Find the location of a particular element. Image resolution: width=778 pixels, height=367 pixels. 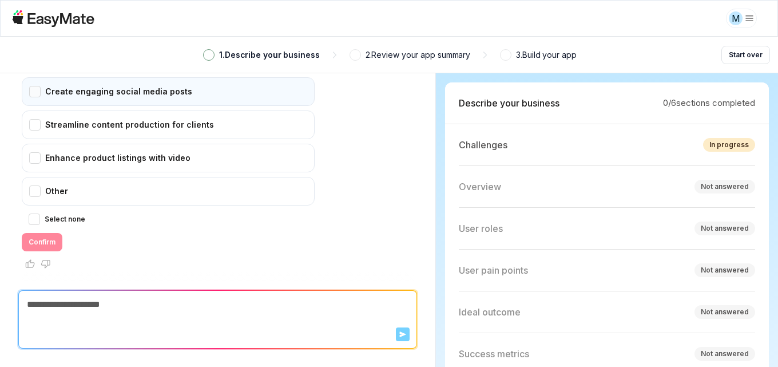

p: 3 . Build your app is located at coordinates (546, 55).